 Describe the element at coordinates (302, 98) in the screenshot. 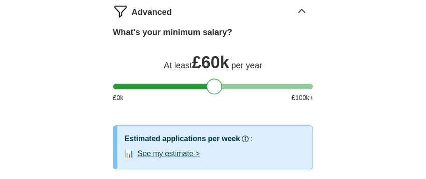

I see `span: £ 100 k+` at that location.